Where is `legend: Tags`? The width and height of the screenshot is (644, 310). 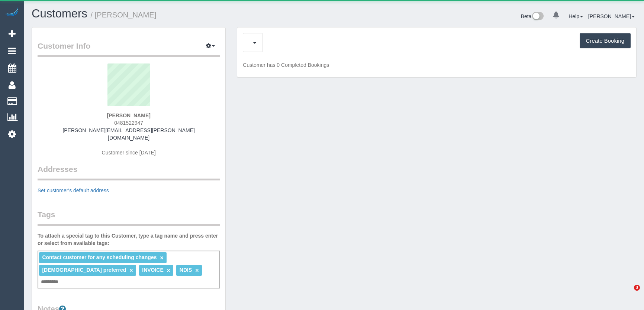
legend: Tags is located at coordinates (129, 217).